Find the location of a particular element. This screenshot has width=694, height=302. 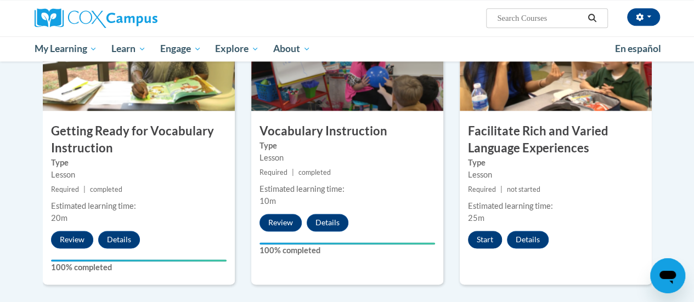

a: Cox Campus is located at coordinates (133, 18).